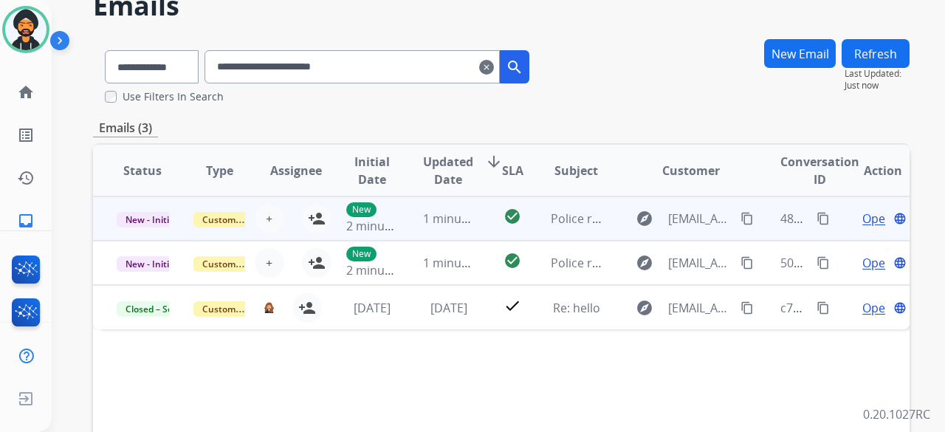 The width and height of the screenshot is (945, 432). I want to click on span: Last Updated:, so click(877, 74).